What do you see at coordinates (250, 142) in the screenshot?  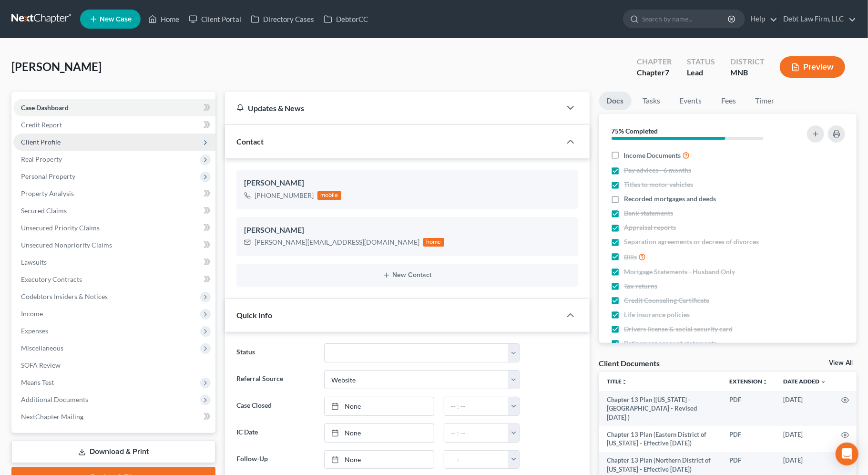 I see `span: Contact` at bounding box center [250, 142].